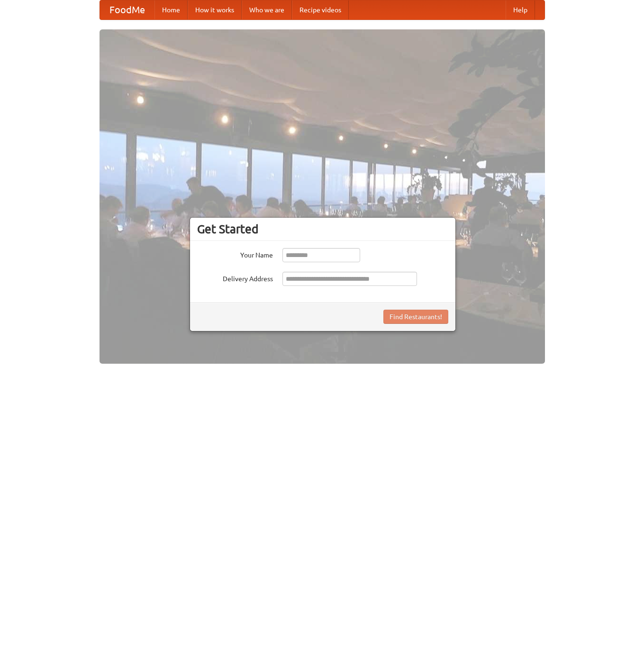 The height and width of the screenshot is (671, 644). What do you see at coordinates (521, 10) in the screenshot?
I see `a: Help` at bounding box center [521, 10].